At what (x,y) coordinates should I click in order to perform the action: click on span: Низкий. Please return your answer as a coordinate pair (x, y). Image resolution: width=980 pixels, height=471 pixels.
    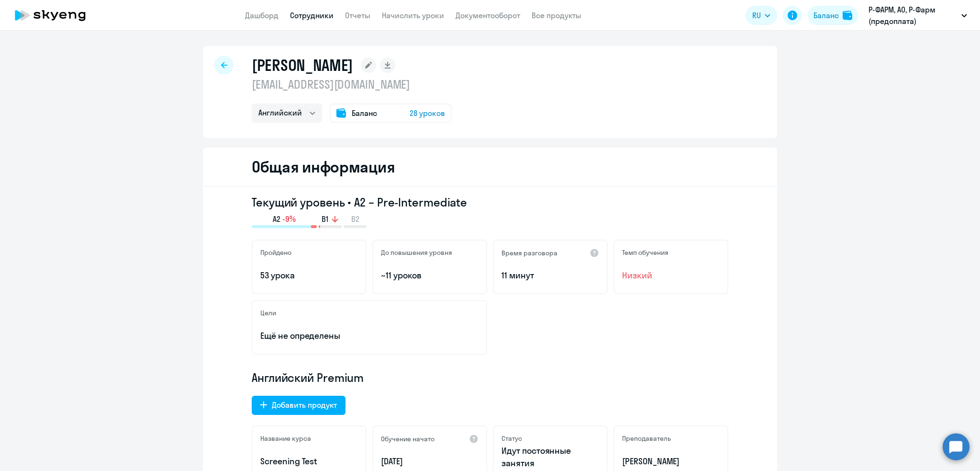
    Looking at the image, I should click on (670, 275).